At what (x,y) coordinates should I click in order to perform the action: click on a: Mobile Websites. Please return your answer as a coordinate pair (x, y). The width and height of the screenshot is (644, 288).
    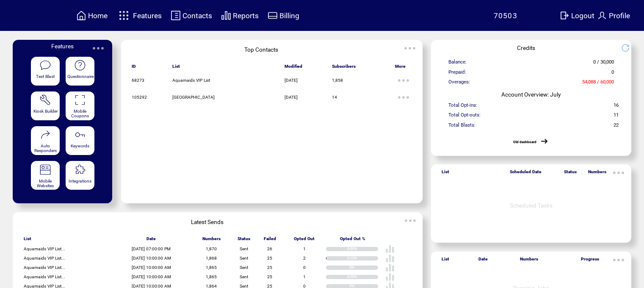
    Looking at the image, I should click on (45, 175).